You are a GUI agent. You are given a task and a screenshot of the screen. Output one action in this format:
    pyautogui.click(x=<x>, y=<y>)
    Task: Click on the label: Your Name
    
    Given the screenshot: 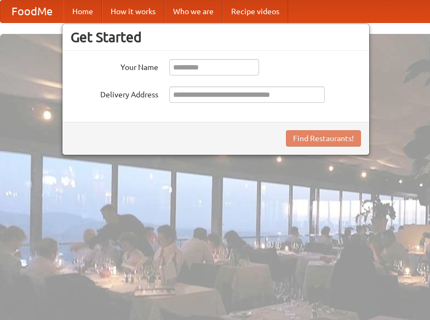 What is the action you would take?
    pyautogui.click(x=114, y=66)
    